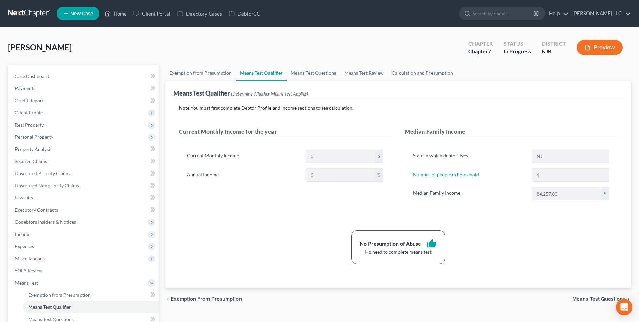 This screenshot has height=322, width=639. What do you see at coordinates (517, 43) in the screenshot?
I see `div: Status` at bounding box center [517, 43].